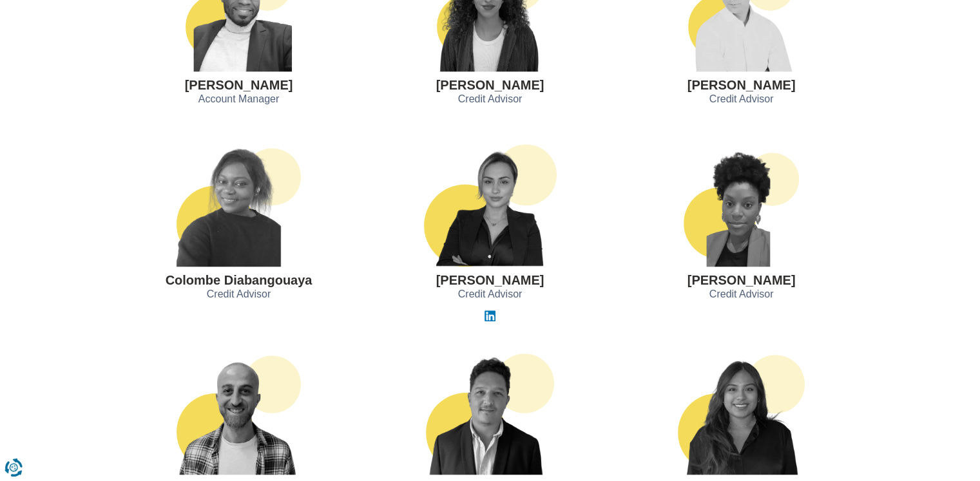  What do you see at coordinates (741, 414) in the screenshot?
I see `img: Dayana Santamaria` at bounding box center [741, 414].